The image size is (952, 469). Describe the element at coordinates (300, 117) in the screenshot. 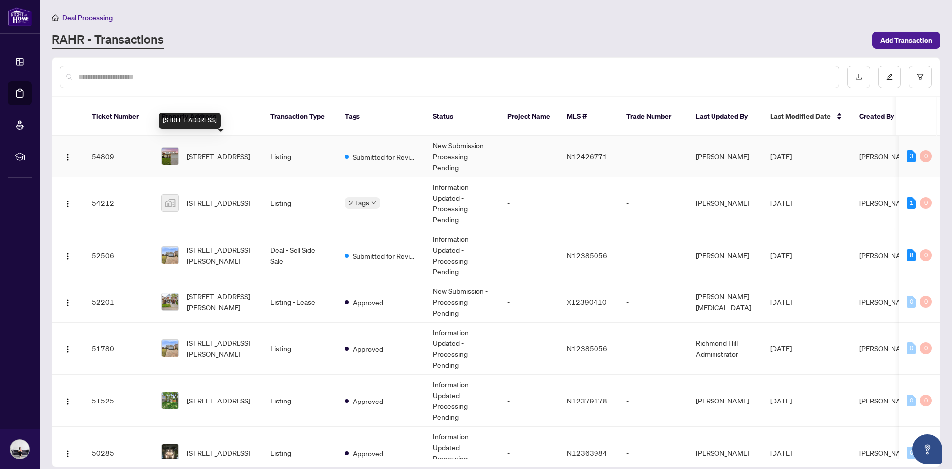

I see `th: Transaction Type` at that location.